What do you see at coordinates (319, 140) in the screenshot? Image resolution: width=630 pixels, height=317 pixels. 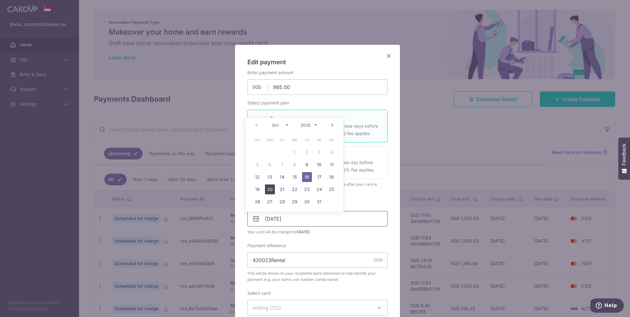 I see `span: Friday` at bounding box center [319, 140].